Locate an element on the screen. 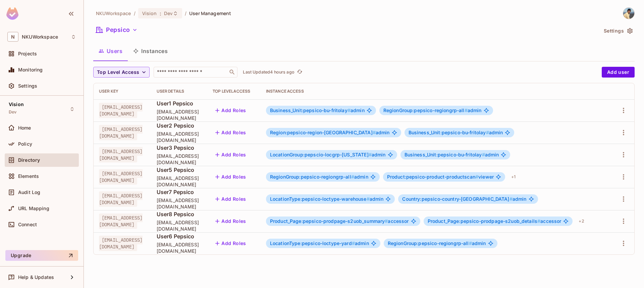 The width and height of the screenshot is (644, 288). span: the active workspace is located at coordinates (113, 14).